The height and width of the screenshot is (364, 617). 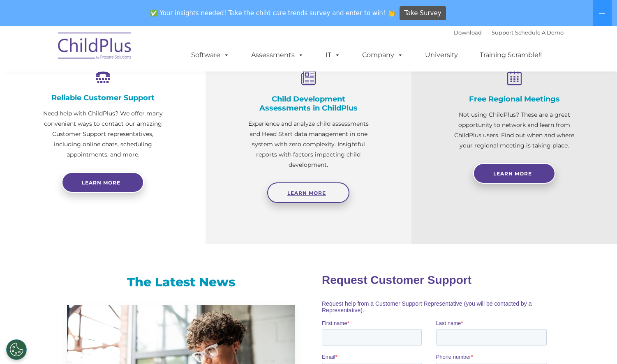 I want to click on a: Take Survey, so click(x=422, y=13).